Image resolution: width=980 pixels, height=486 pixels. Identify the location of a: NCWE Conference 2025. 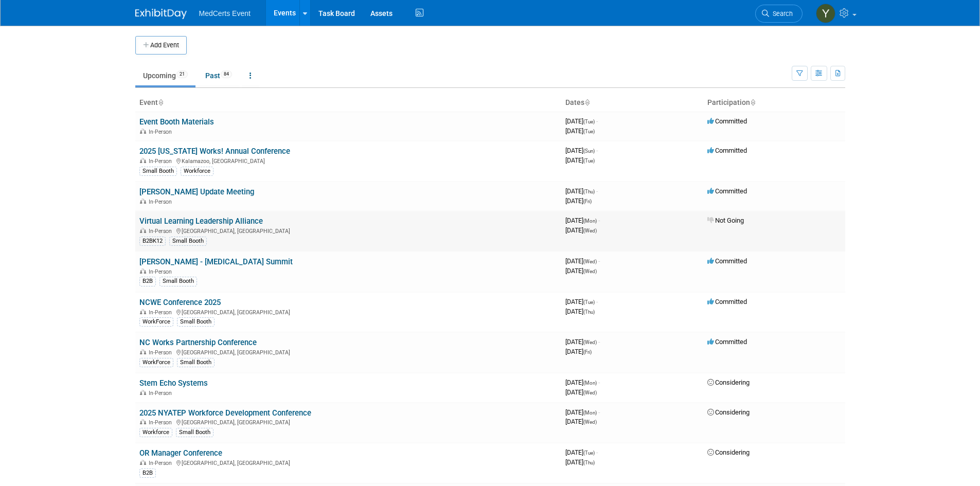
(180, 303).